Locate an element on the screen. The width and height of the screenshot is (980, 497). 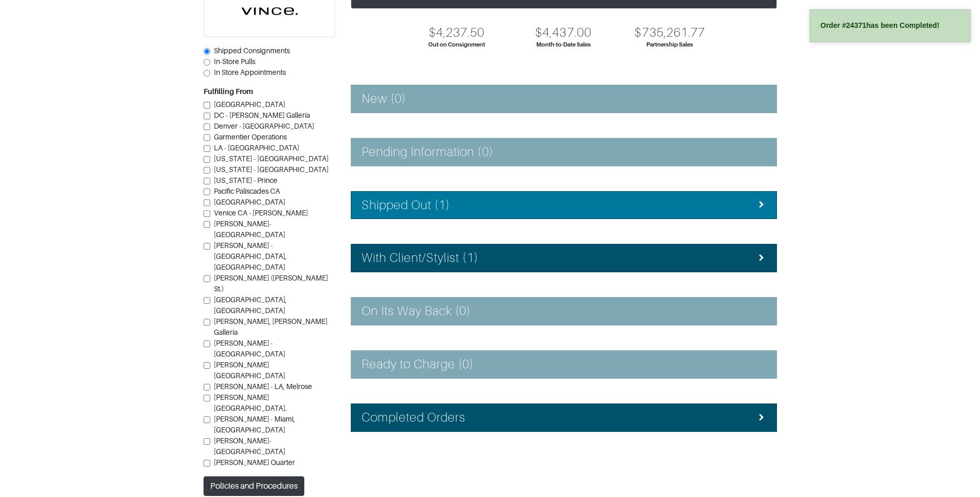
div: $735,261.77 is located at coordinates (670, 33).